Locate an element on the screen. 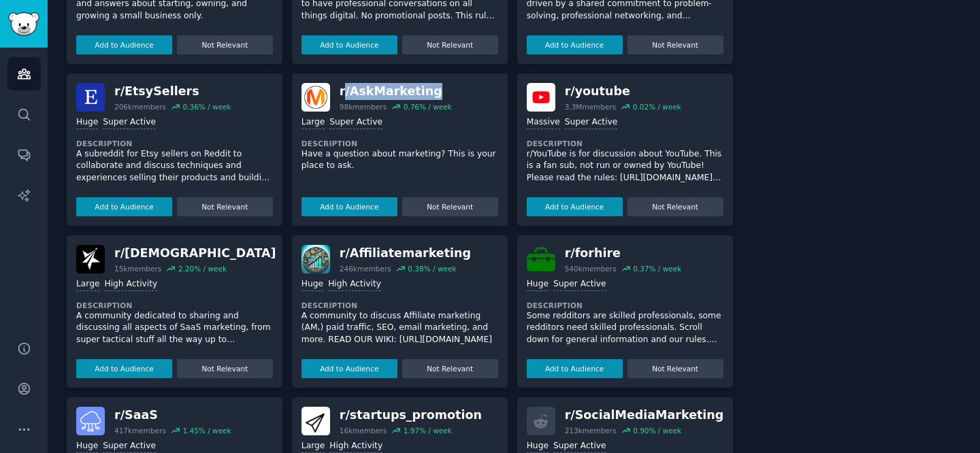 This screenshot has height=453, width=980. div: 0.76 % / week is located at coordinates (428, 107).